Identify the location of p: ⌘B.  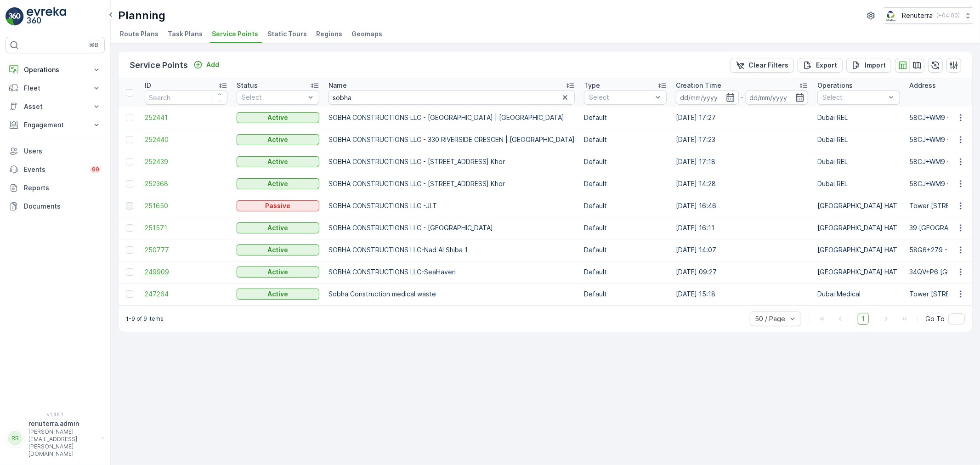
(93, 45).